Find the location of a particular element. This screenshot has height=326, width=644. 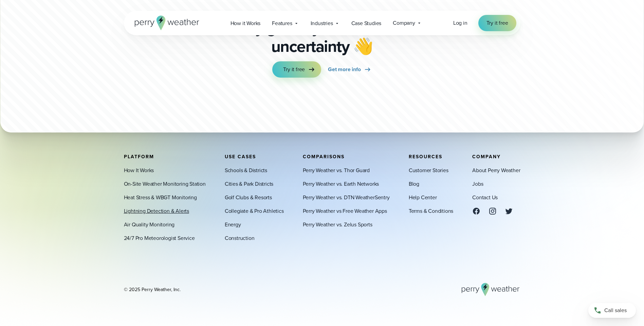

a: Golf Clubs & Resorts is located at coordinates (248, 198).